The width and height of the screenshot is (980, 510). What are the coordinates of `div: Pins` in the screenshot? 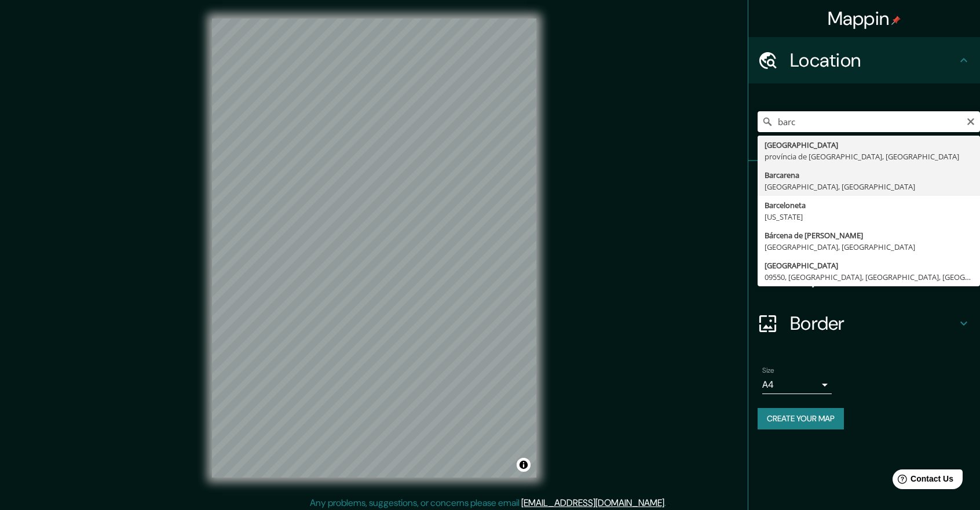 It's located at (864, 184).